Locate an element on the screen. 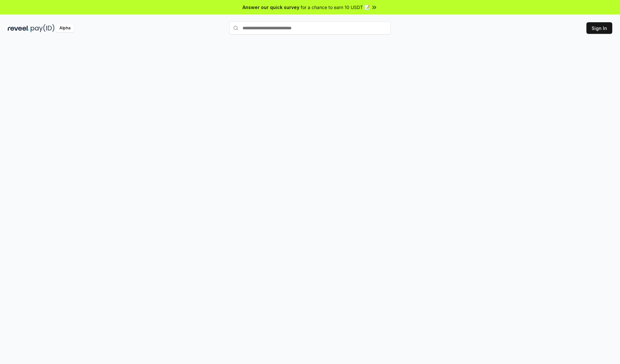 The image size is (620, 364). img: pay_id is located at coordinates (43, 28).